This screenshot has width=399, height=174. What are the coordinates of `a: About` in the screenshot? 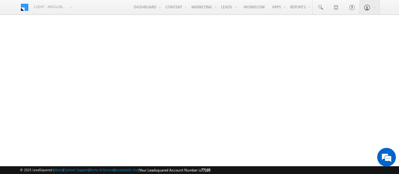 It's located at (58, 170).